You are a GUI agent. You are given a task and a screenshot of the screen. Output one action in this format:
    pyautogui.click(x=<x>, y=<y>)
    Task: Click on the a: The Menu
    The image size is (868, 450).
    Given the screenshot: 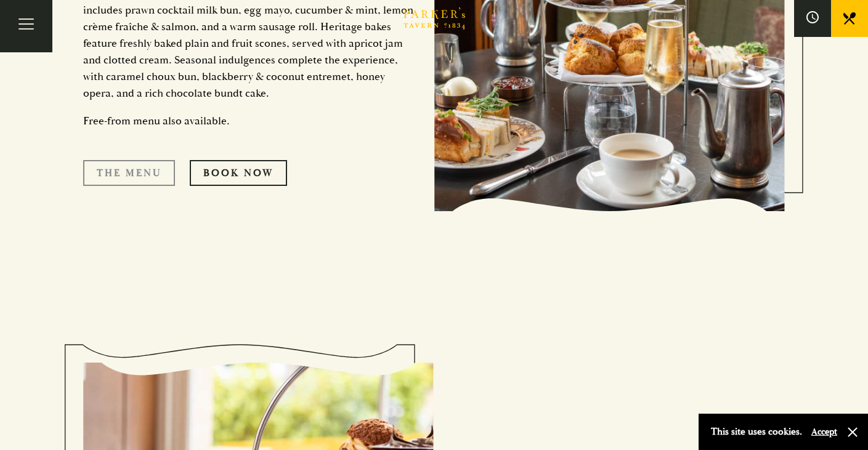 What is the action you would take?
    pyautogui.click(x=129, y=173)
    